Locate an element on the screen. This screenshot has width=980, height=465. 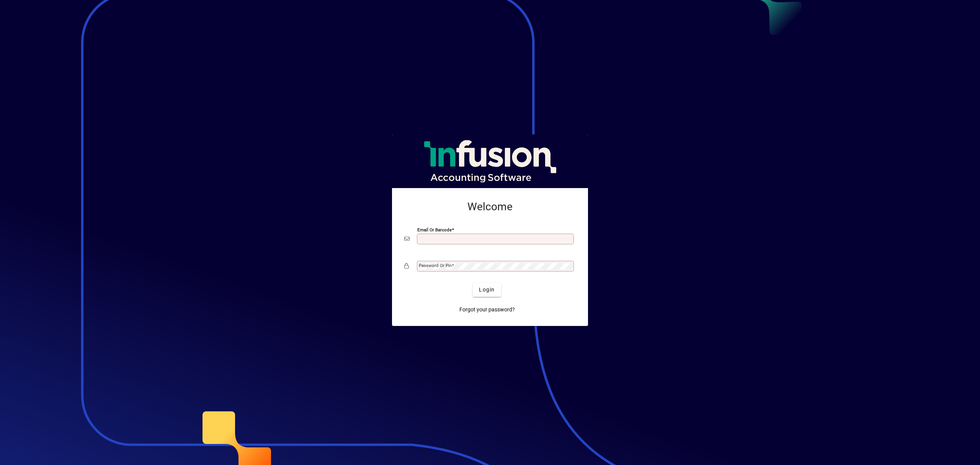
span: Forgot your password? is located at coordinates (487, 310).